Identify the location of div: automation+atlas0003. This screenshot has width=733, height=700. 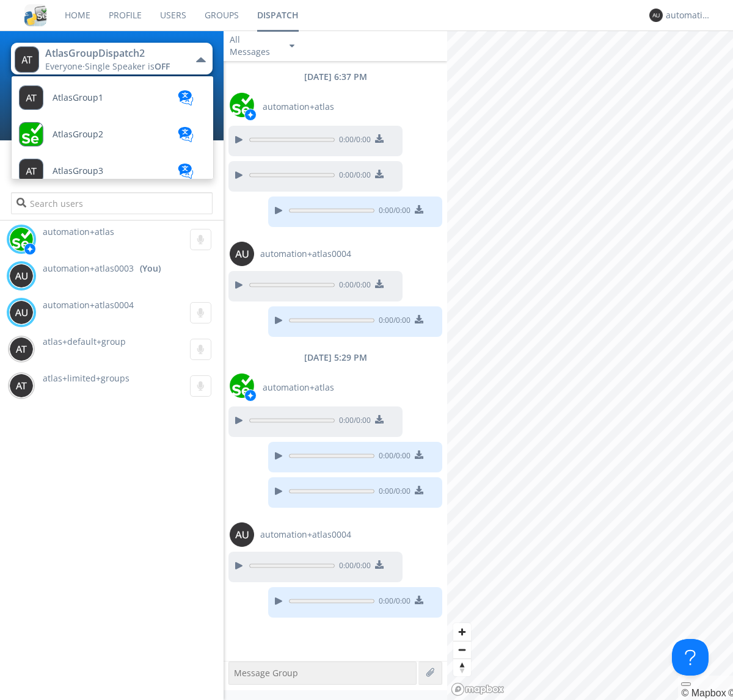
(688, 16).